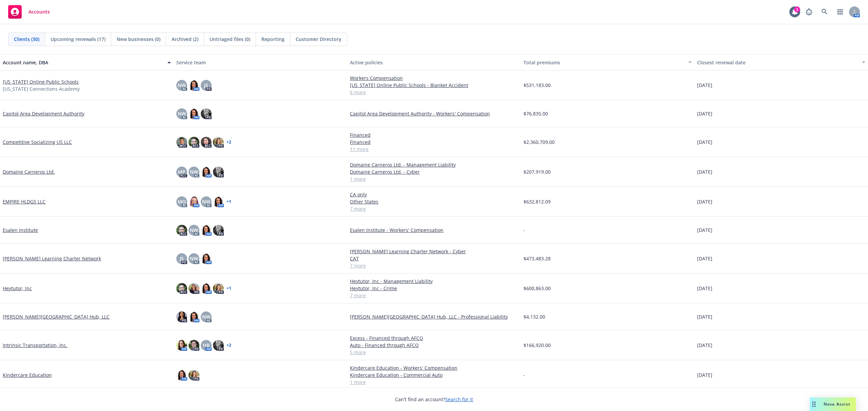 Image resolution: width=868 pixels, height=411 pixels. Describe the element at coordinates (434, 352) in the screenshot. I see `a: 5 more` at that location.